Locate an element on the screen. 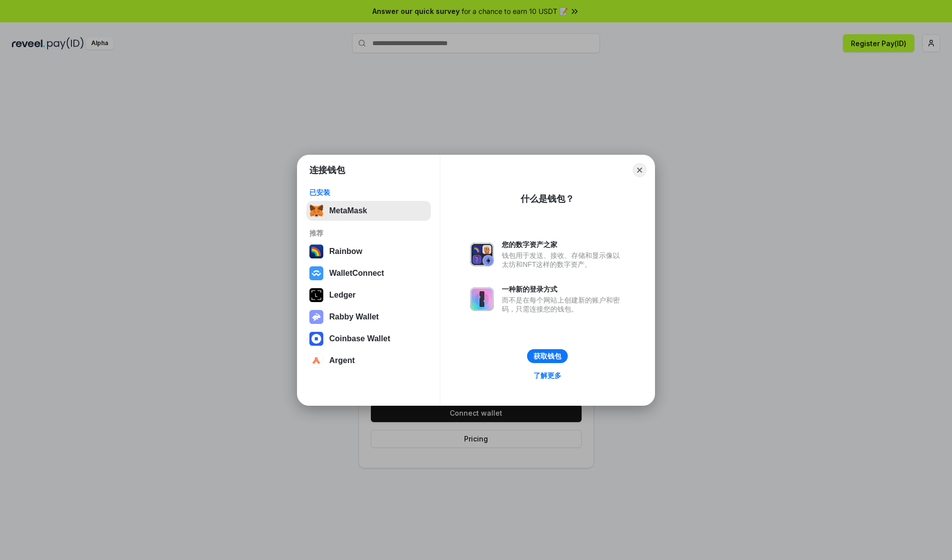  div: 已安装 is located at coordinates (368, 193).